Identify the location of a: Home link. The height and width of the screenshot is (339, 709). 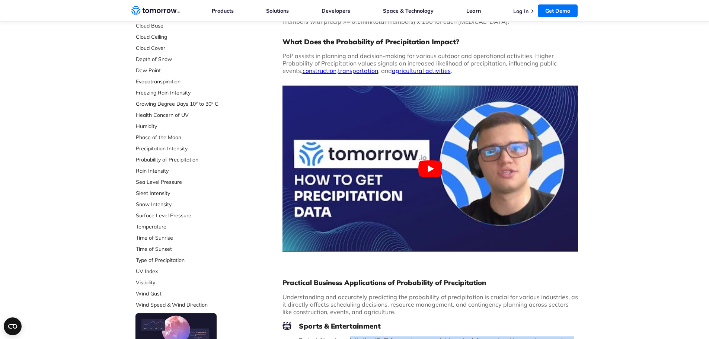
(156, 11).